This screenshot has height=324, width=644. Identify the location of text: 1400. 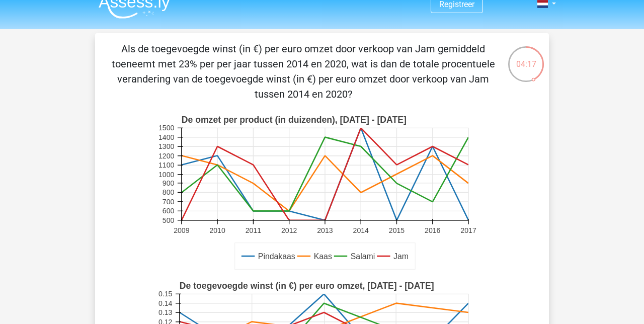
(166, 138).